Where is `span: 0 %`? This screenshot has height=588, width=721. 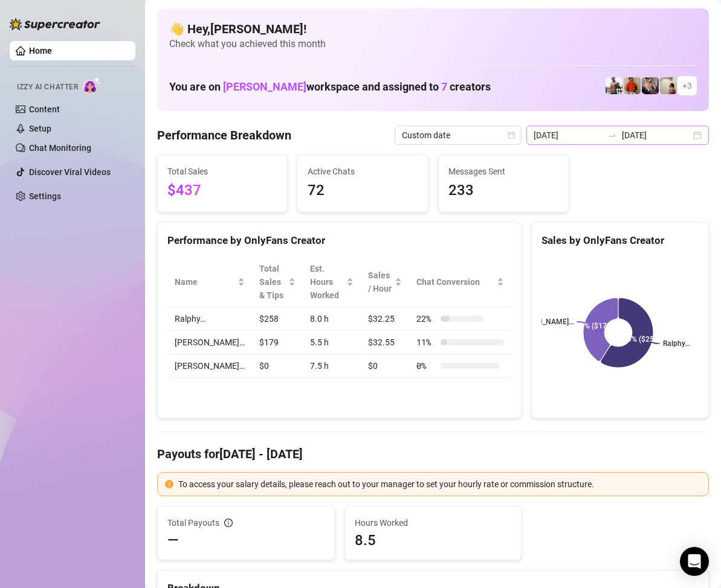
span: 0 % is located at coordinates (426, 366).